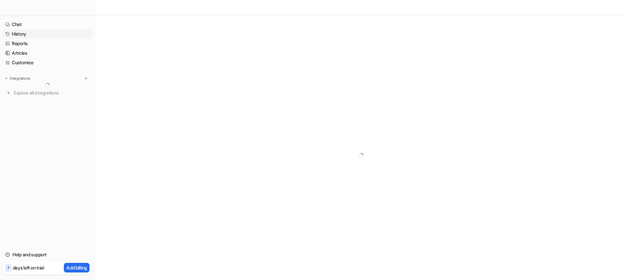 Image resolution: width=627 pixels, height=280 pixels. Describe the element at coordinates (20, 78) in the screenshot. I see `p: Integrations` at that location.